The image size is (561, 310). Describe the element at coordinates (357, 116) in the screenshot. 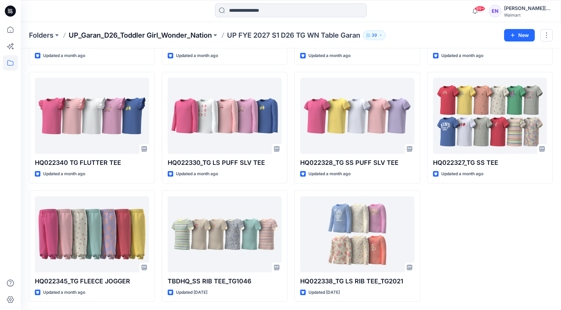

I see `a: HQ022328_TG SS PUFF SLV TEE` at that location.